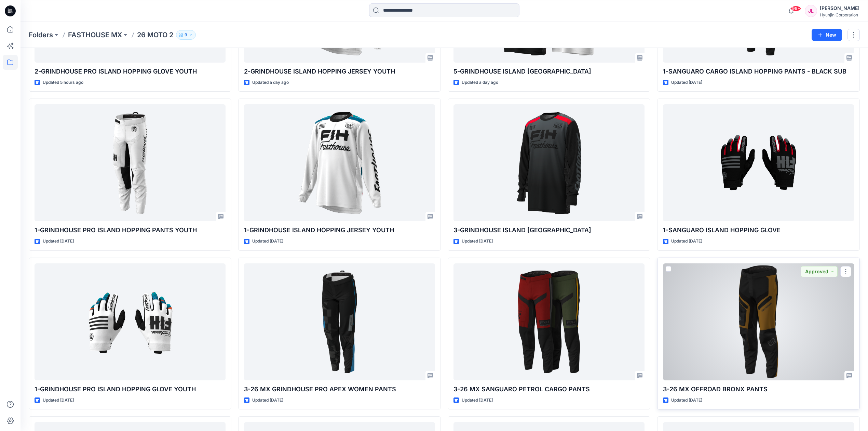 The width and height of the screenshot is (868, 431). What do you see at coordinates (339, 71) in the screenshot?
I see `p: 2-GRINDHOUSE ISLAND HOPPING JERSEY YOUTH` at bounding box center [339, 71].